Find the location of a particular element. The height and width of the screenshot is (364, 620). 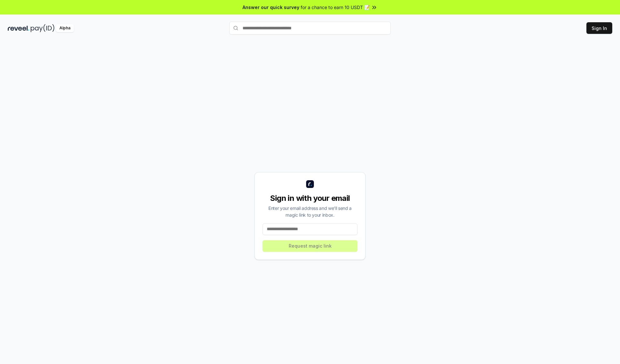

span: for a chance to earn 10 USDT 📝 is located at coordinates (335, 7).